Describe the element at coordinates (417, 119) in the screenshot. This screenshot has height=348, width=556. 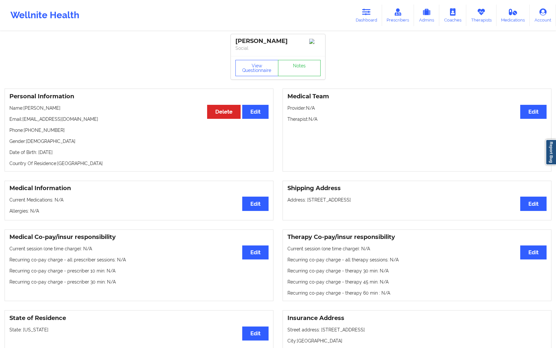
I see `p: Therapist: N/A` at that location.